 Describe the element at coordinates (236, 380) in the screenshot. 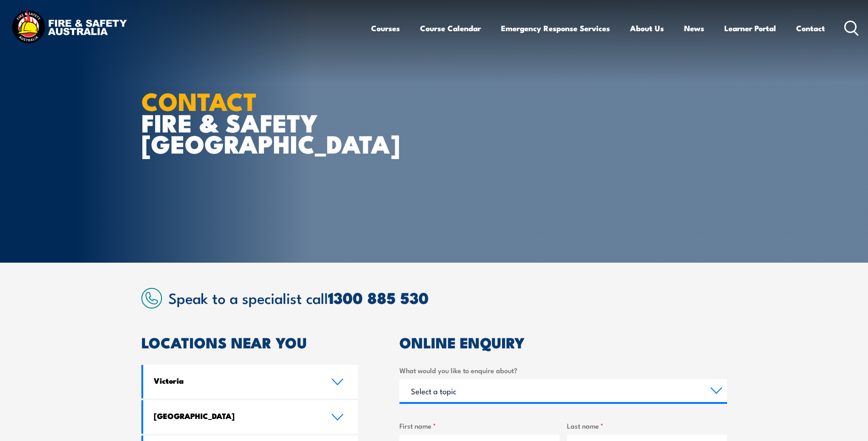

I see `h4: Victoria` at that location.